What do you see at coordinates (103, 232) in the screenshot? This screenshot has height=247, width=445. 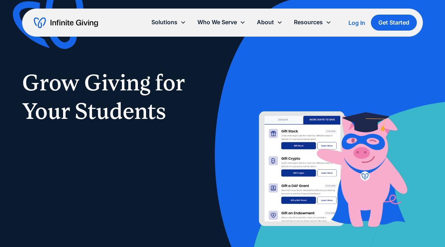 I see `strong: Build a stronger financial foundation to support your educational mission and achieve your full p...` at bounding box center [103, 232].